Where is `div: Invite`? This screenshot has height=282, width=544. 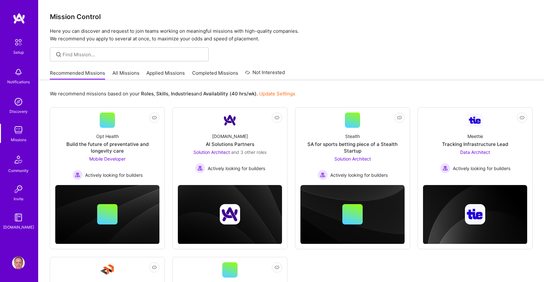
div: Invite is located at coordinates (18, 199).